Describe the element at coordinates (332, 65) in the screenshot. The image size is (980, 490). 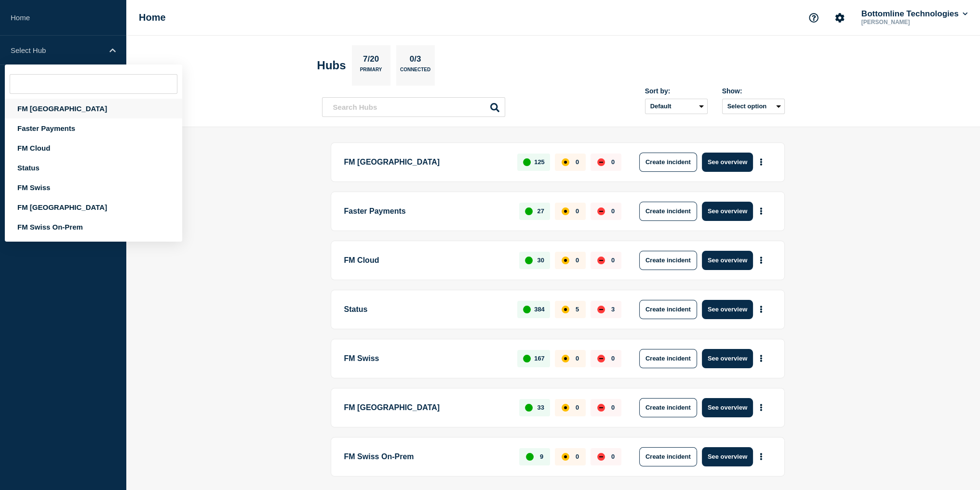
I see `h2: Hubs` at that location.